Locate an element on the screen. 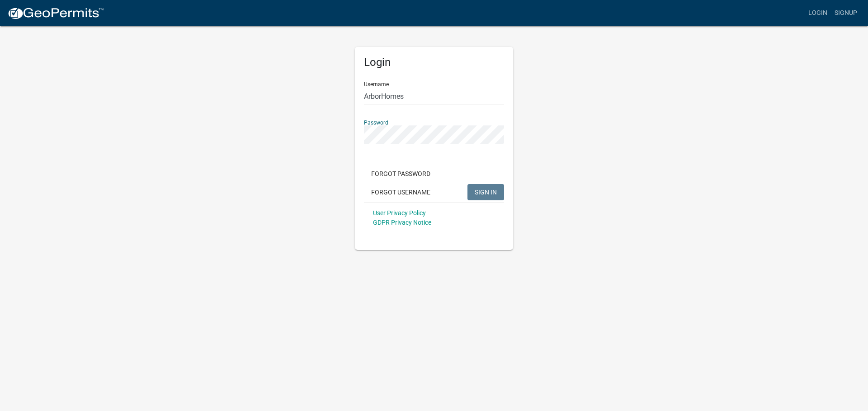 The image size is (868, 411). a: Login is located at coordinates (818, 13).